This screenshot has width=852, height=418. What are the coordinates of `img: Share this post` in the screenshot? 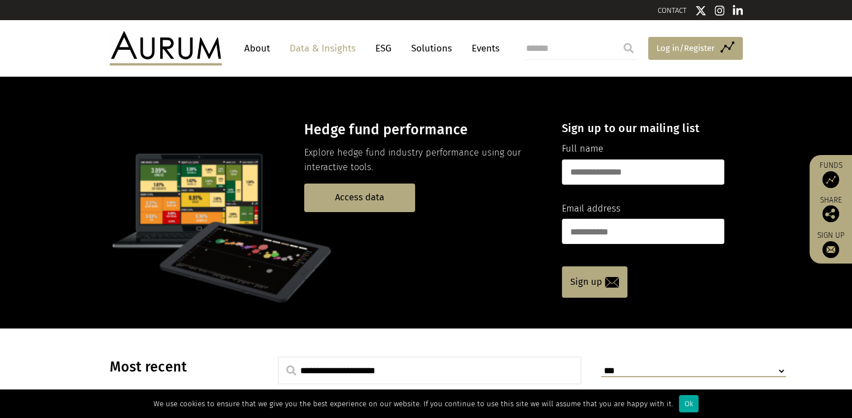 It's located at (830, 214).